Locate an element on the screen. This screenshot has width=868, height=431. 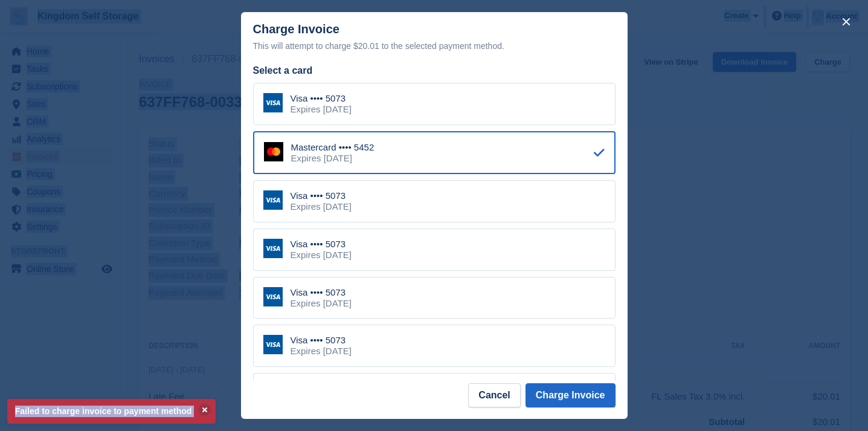
button: close is located at coordinates (846, 22).